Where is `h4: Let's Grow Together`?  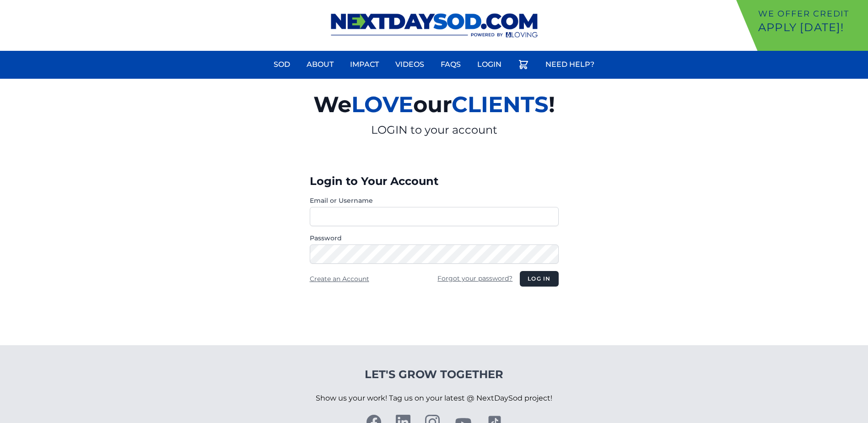
h4: Let's Grow Together is located at coordinates (434, 375).